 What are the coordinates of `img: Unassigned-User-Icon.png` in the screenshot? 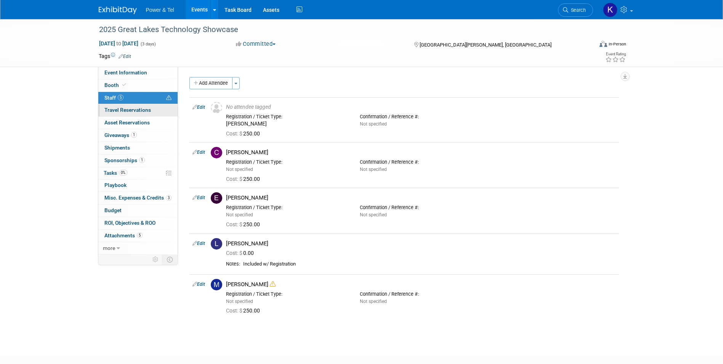 It's located at (216, 107).